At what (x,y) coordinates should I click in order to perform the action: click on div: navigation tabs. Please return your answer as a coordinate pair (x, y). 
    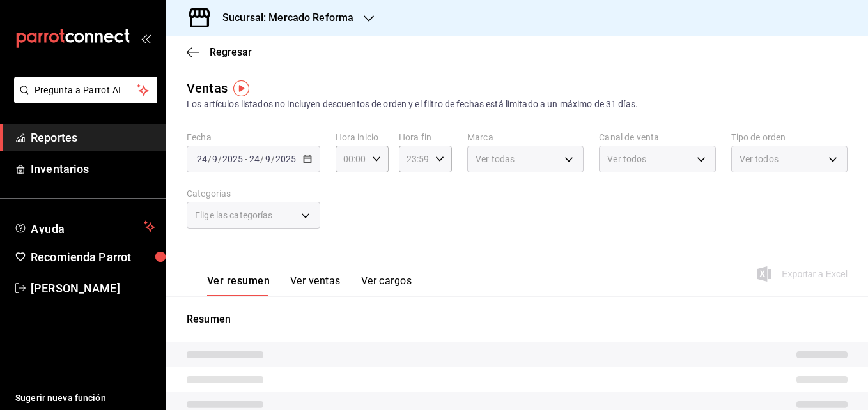
    Looking at the image, I should click on (309, 285).